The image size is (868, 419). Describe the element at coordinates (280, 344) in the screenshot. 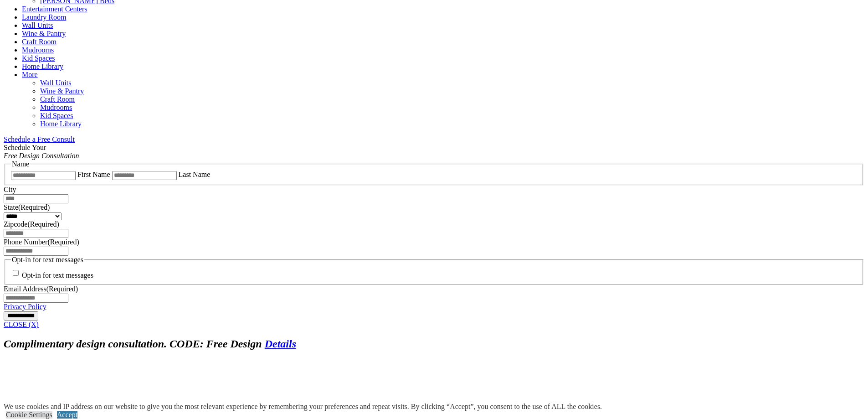

I see `a: Details` at that location.